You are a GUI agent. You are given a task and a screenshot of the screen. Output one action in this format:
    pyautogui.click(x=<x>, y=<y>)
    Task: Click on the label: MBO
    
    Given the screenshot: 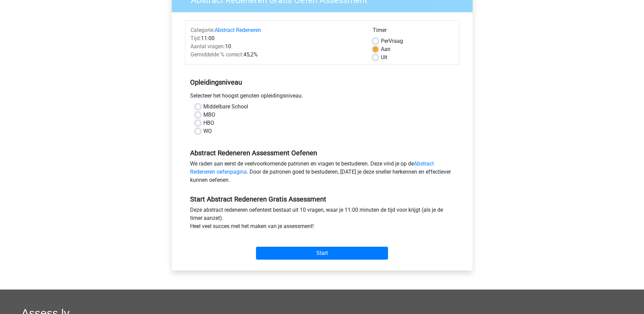 What is the action you would take?
    pyautogui.click(x=209, y=115)
    